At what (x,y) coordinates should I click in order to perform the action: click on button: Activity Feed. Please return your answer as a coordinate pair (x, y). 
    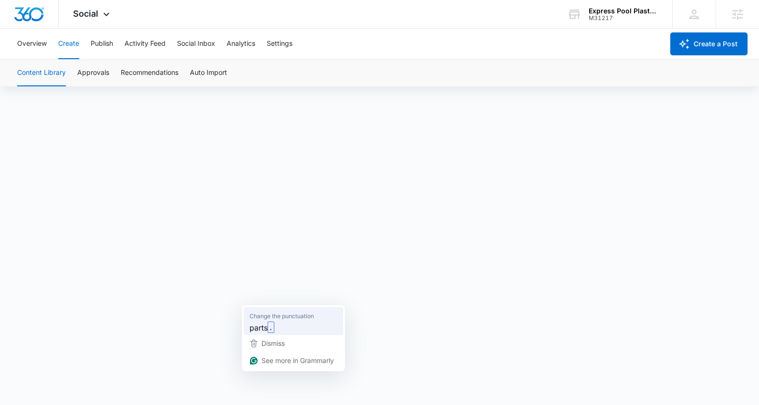
    Looking at the image, I should click on (145, 44).